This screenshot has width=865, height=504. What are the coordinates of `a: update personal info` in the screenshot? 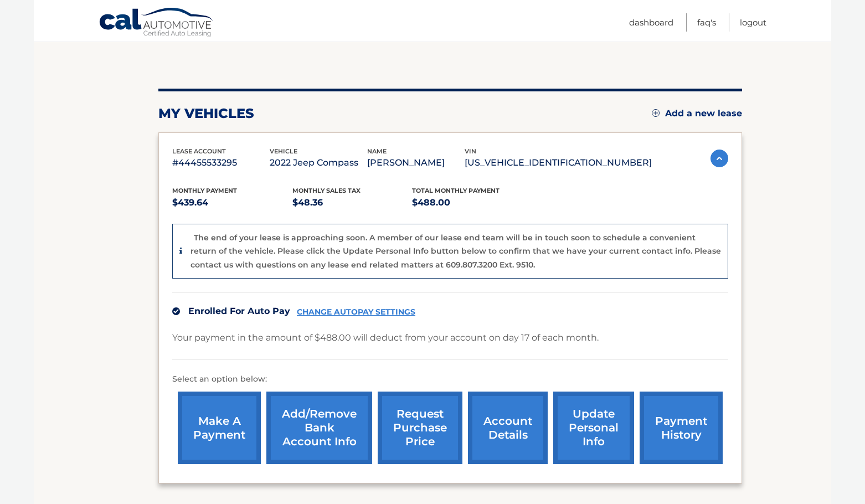 It's located at (594, 427).